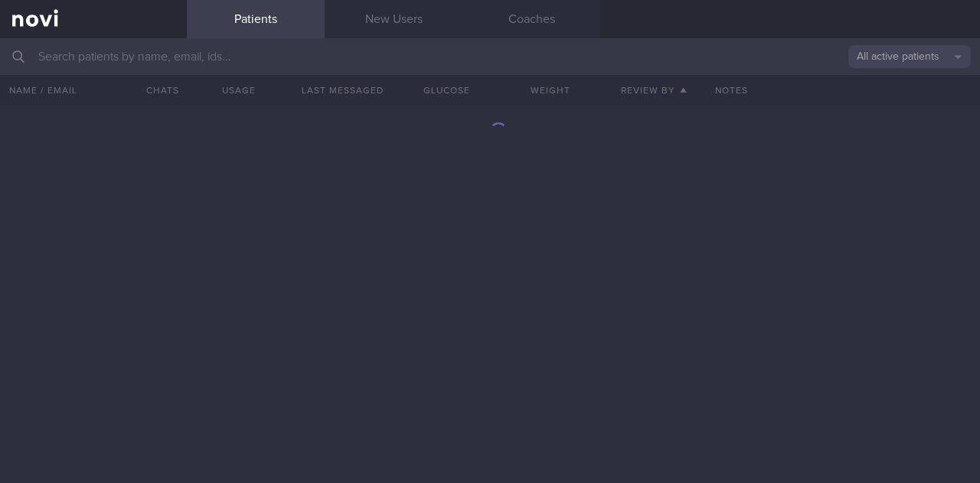 This screenshot has height=483, width=980. Describe the element at coordinates (550, 90) in the screenshot. I see `button: Weight` at that location.